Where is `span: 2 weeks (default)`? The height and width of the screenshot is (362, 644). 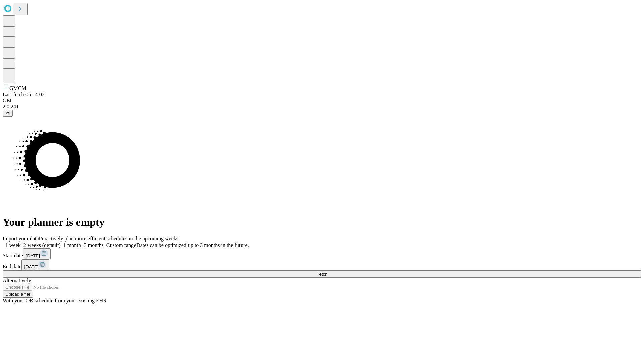
span: 2 weeks (default) is located at coordinates (42, 245).